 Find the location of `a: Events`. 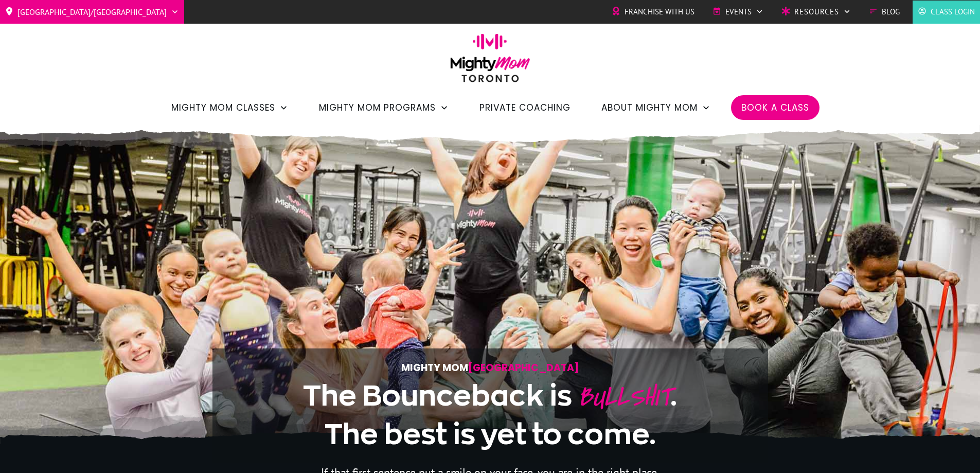

a: Events is located at coordinates (738, 12).